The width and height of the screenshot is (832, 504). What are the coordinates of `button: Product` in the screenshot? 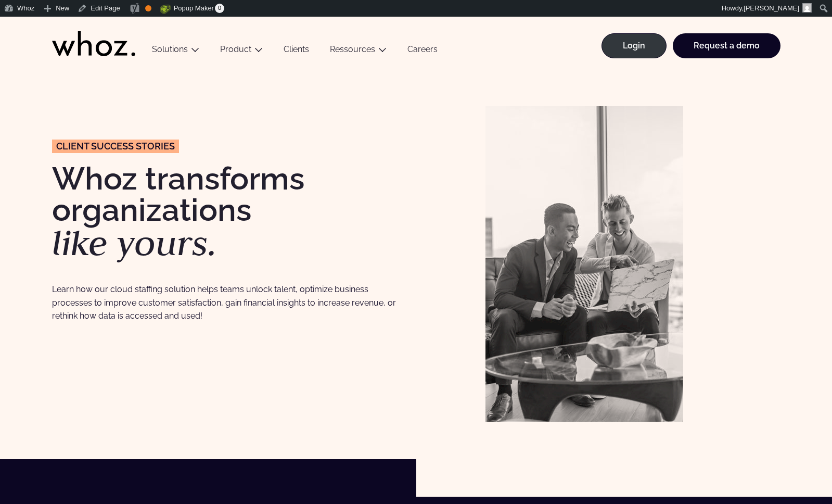 It's located at (242, 51).